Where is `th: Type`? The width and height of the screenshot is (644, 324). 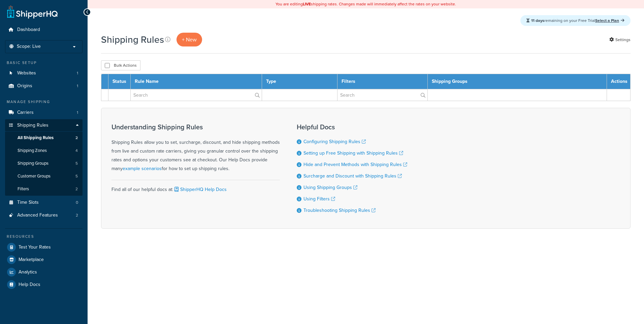 th: Type is located at coordinates (300, 82).